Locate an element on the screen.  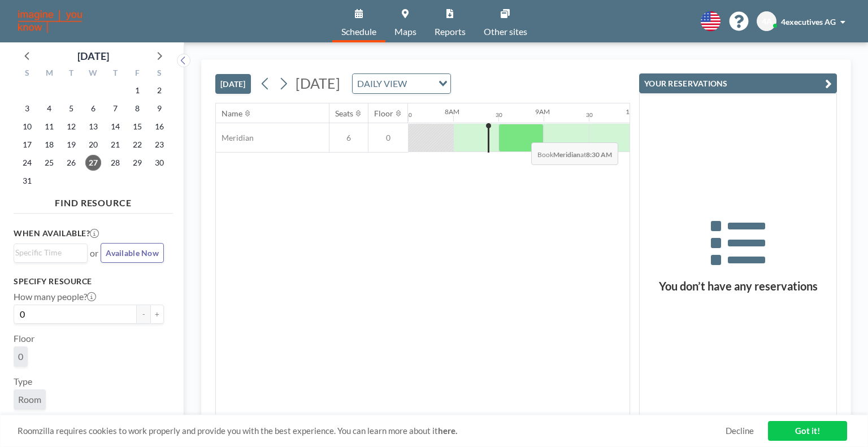
span: Wednesday, August 6, 2025 is located at coordinates (93, 109).